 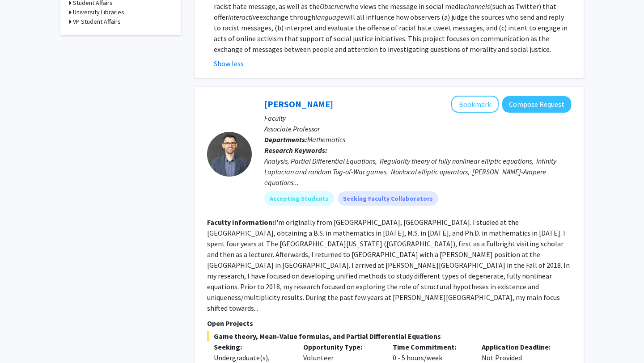 What do you see at coordinates (329, 17) in the screenshot?
I see `em: language` at bounding box center [329, 17].